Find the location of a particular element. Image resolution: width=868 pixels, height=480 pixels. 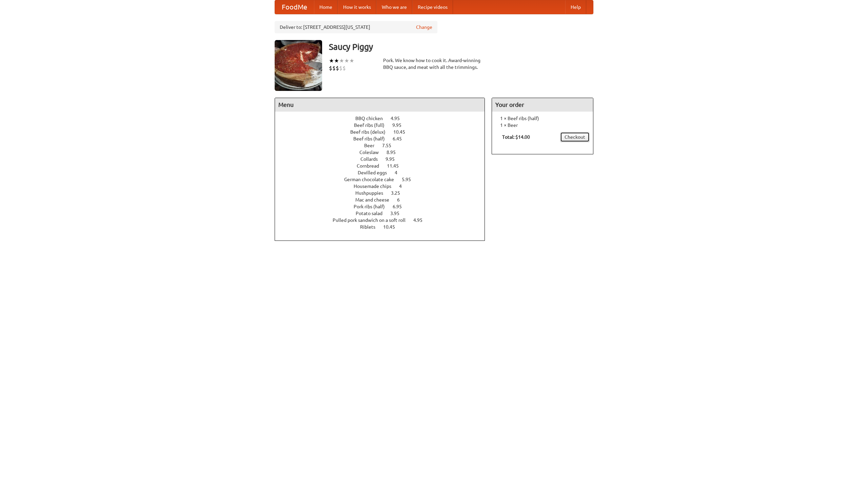

img: angular.jpg is located at coordinates (298, 65).